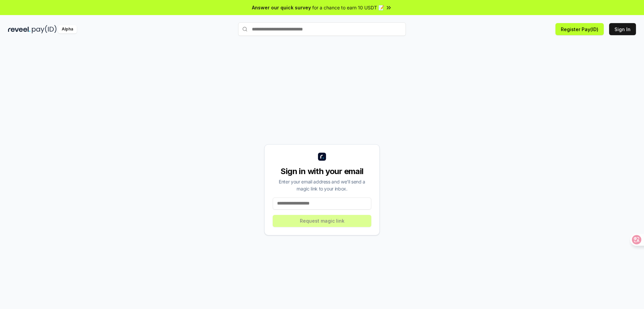 This screenshot has height=309, width=644. What do you see at coordinates (322, 171) in the screenshot?
I see `div: Sign in with your email` at bounding box center [322, 171].